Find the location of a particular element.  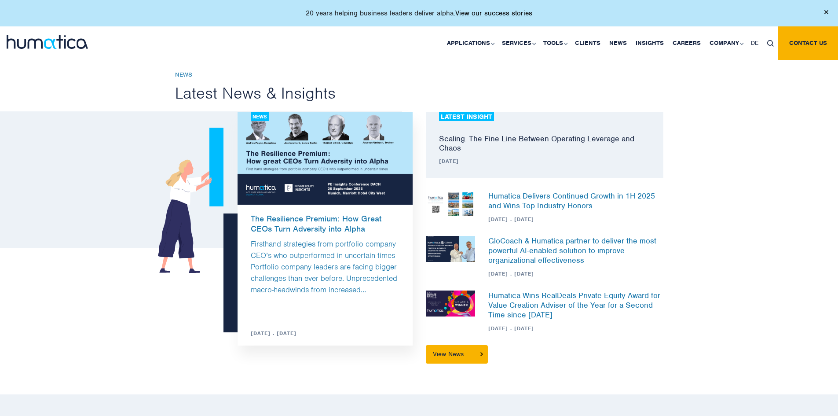

a: Humatica Delivers Continued Growth in 1H 2025 and Wins Top Industry Honors is located at coordinates (571, 201).